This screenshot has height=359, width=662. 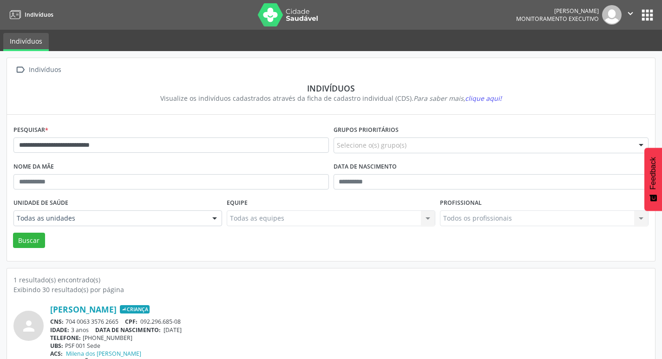 What do you see at coordinates (372, 145) in the screenshot?
I see `span: Selecione o(s) grupo(s)` at bounding box center [372, 145].